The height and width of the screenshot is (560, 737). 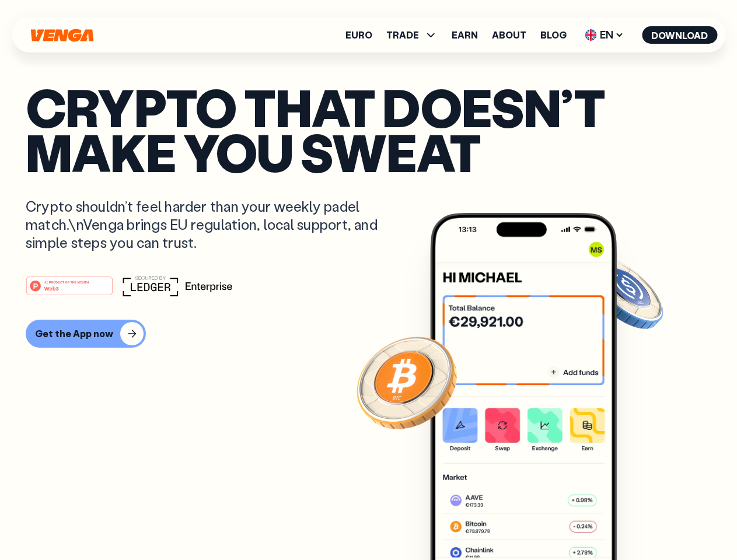 I want to click on a: Earn, so click(x=464, y=35).